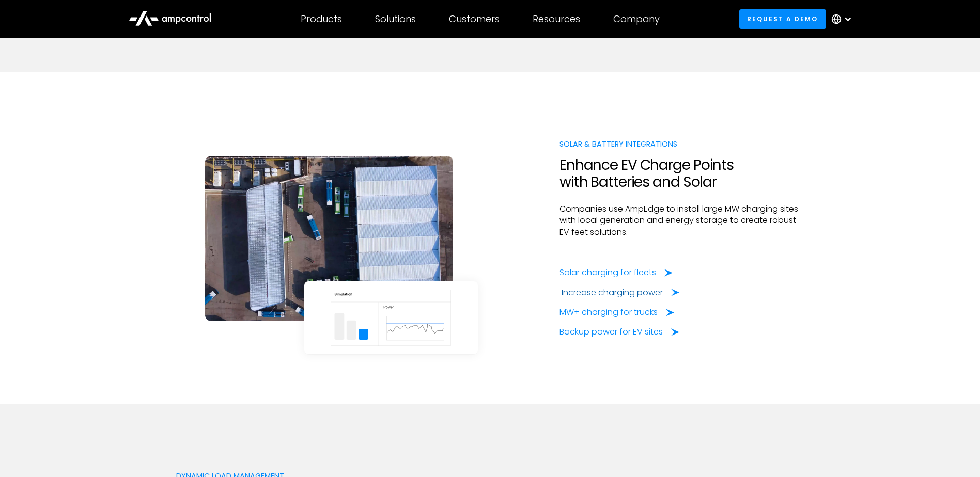 The height and width of the screenshot is (477, 980). What do you see at coordinates (682, 144) in the screenshot?
I see `div: Solar & Battery InteGrations` at bounding box center [682, 144].